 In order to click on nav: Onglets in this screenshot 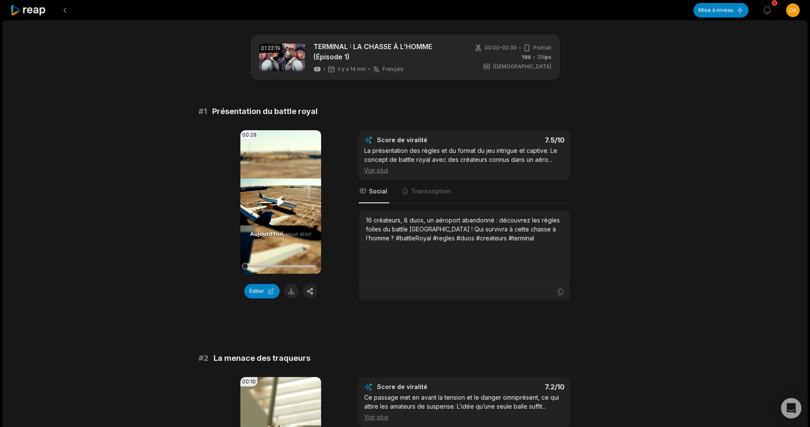, I will do `click(464, 192)`.